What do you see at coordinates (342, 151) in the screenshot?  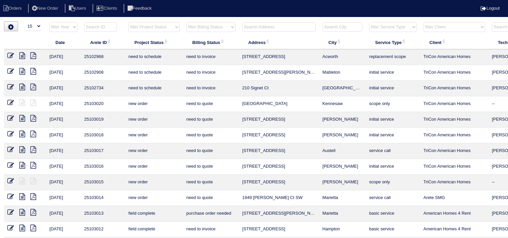 I see `td: Austell` at bounding box center [342, 151].